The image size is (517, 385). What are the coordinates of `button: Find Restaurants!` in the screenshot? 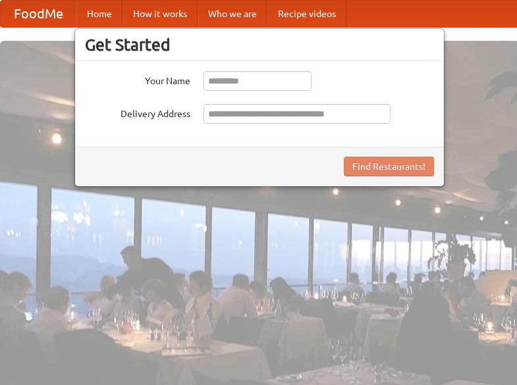 It's located at (388, 167).